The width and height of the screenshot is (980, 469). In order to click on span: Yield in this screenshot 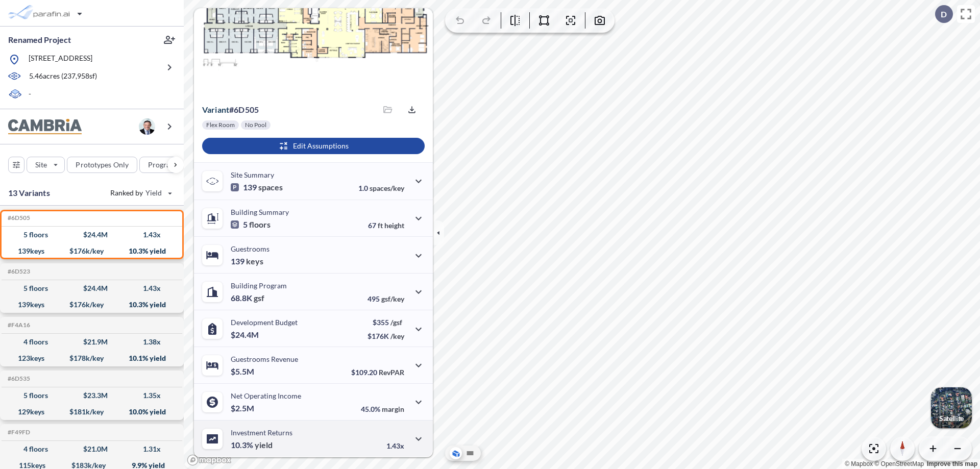, I will do `click(154, 193)`.